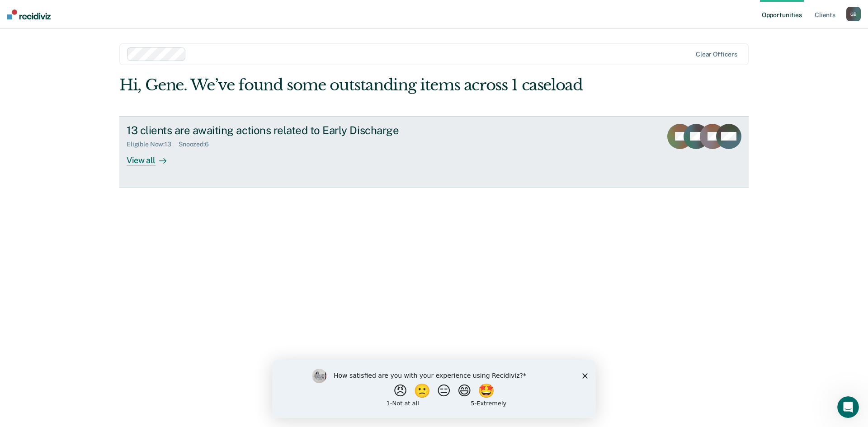 This screenshot has height=427, width=868. Describe the element at coordinates (241, 43) in the screenshot. I see `div: 5 - Extremely` at that location.